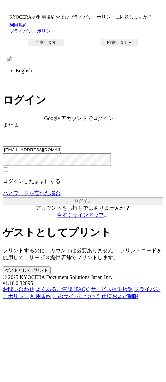 The height and width of the screenshot is (382, 166). What do you see at coordinates (18, 289) in the screenshot?
I see `a: お問い合わせ` at bounding box center [18, 289].